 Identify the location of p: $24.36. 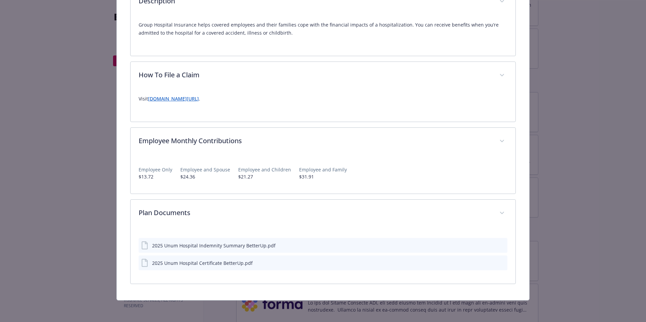
(205, 177).